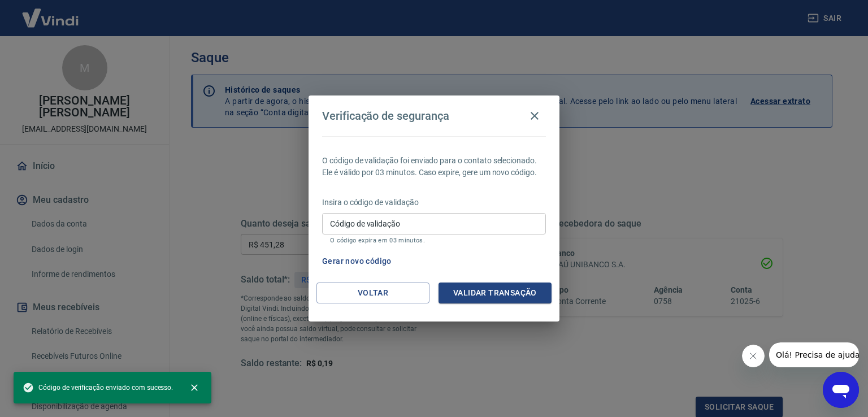 The height and width of the screenshot is (417, 868). Describe the element at coordinates (385, 116) in the screenshot. I see `h4: Verificação de segurança` at that location.